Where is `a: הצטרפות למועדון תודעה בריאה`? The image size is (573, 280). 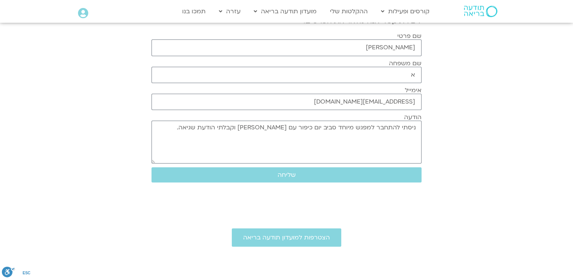
a: הצטרפות למועדון תודעה בריאה is located at coordinates (286, 237).